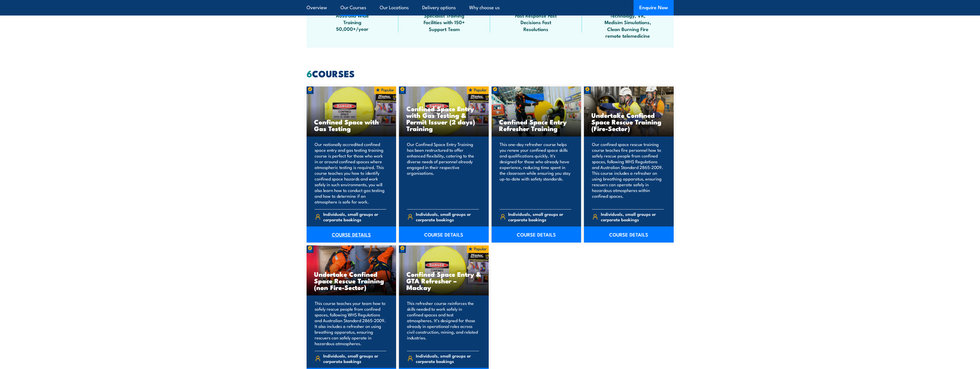 This screenshot has height=369, width=980. Describe the element at coordinates (628, 173) in the screenshot. I see `p: Our confined space rescue training course teaches fire personnel how to safely rescue people from...` at that location.